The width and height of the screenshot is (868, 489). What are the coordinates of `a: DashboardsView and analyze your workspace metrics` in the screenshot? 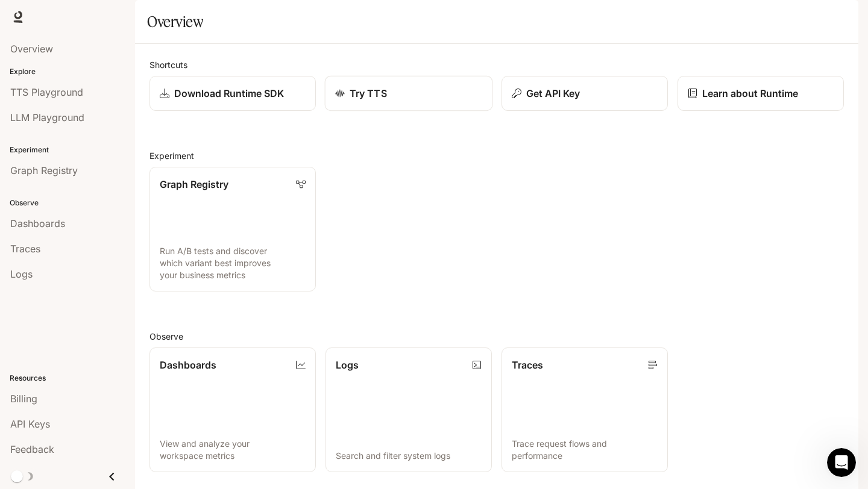 It's located at (232, 410).